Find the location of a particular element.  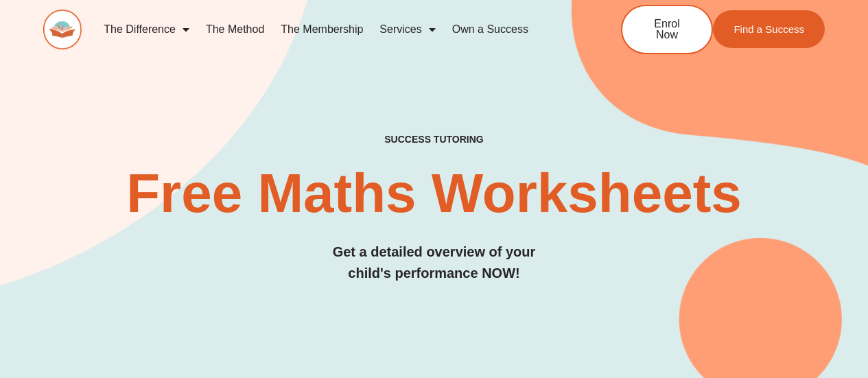

span: Find a Success is located at coordinates (769, 29).